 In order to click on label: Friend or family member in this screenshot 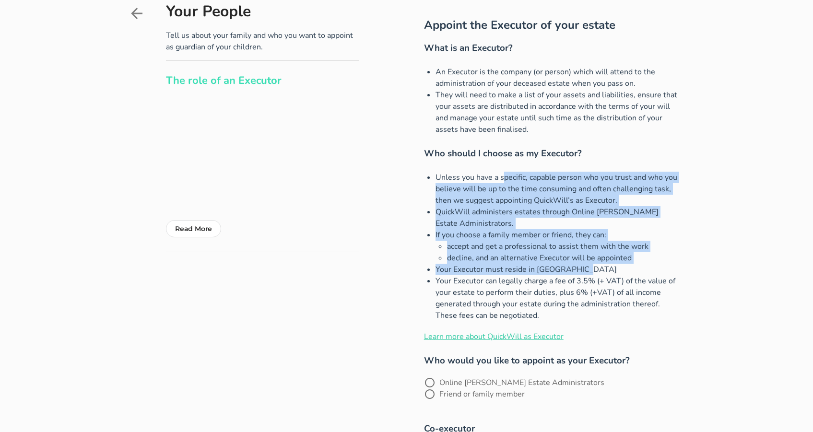, I will do `click(482, 394)`.